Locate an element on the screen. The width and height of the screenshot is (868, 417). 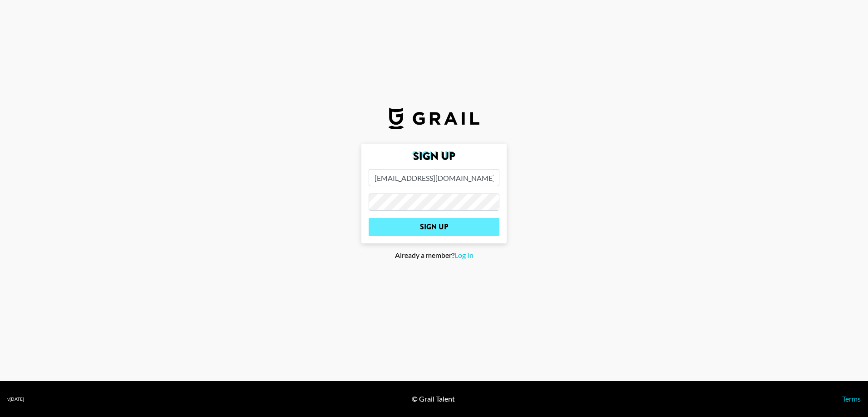
input: Email is located at coordinates (434, 178).